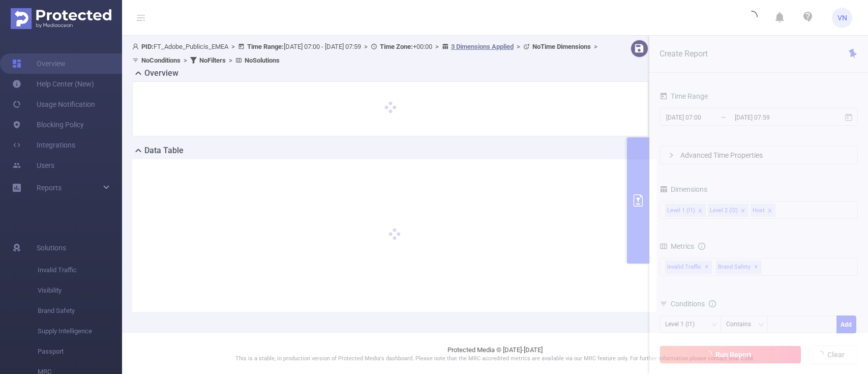  Describe the element at coordinates (752, 18) in the screenshot. I see `i: icon: loading` at that location.